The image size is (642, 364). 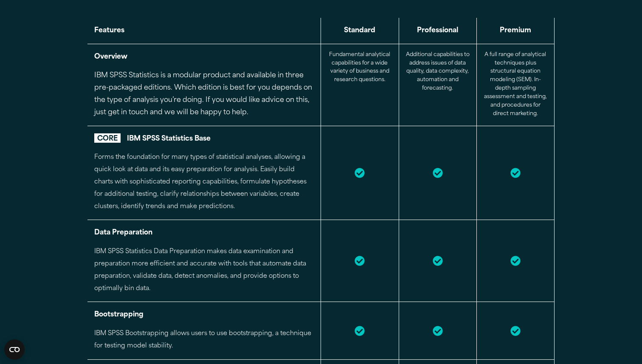 I want to click on p: A full range of analytical techniques plus structural equation modeling (SEM). In-depth sampling ..., so click(x=515, y=85).